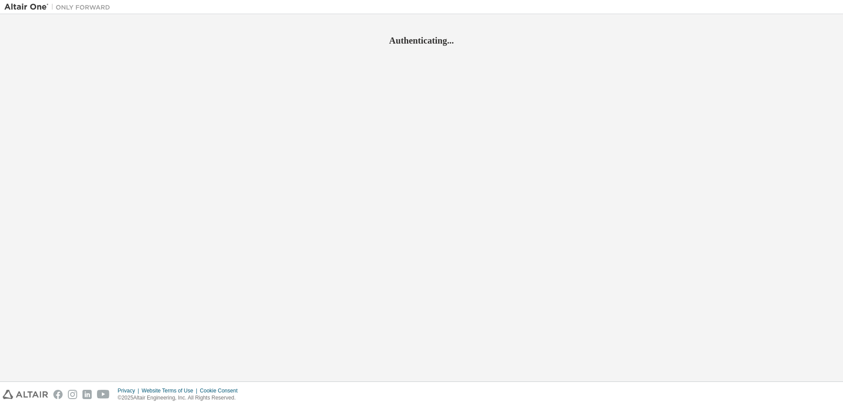  I want to click on img: youtube.svg, so click(103, 395).